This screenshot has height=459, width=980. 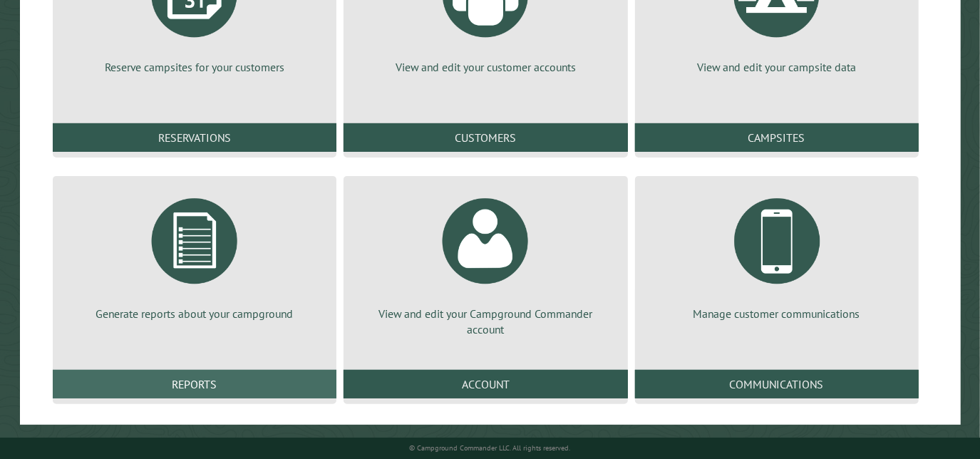 I want to click on p: View and edit your Campground Commander account, so click(x=485, y=322).